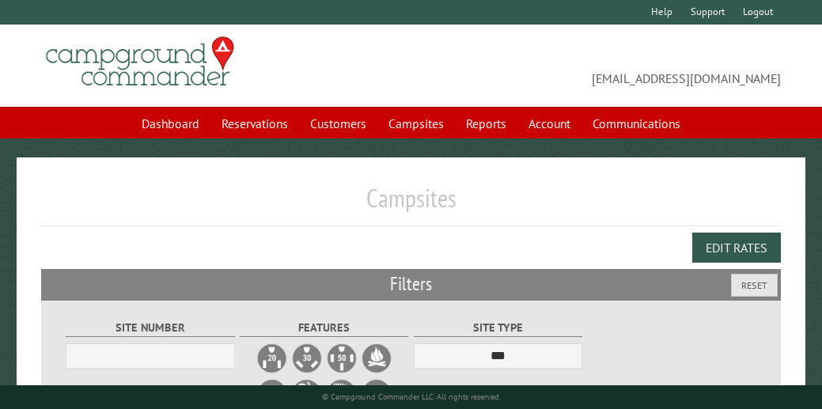 Image resolution: width=822 pixels, height=409 pixels. I want to click on label: Features, so click(324, 327).